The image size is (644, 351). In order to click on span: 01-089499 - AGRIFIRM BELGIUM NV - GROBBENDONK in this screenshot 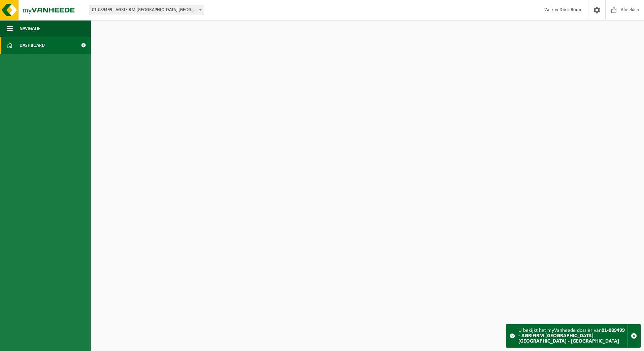, I will do `click(147, 10)`.